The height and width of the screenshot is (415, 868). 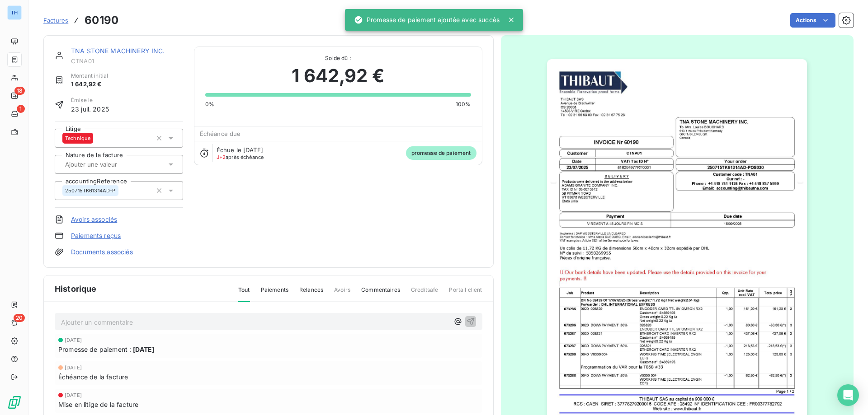 I want to click on span: Solde dû :, so click(x=338, y=58).